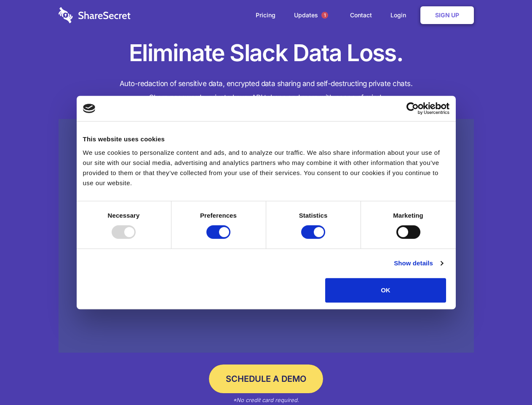  Describe the element at coordinates (218, 215) in the screenshot. I see `strong: Preferences` at that location.